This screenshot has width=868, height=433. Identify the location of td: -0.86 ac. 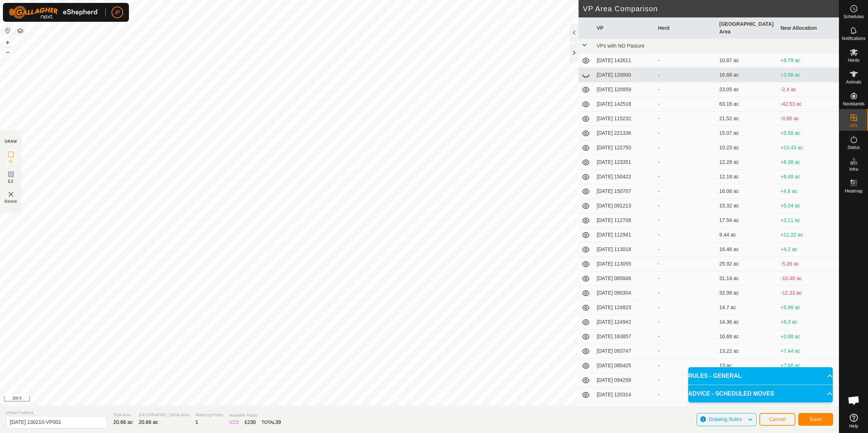
(808, 119).